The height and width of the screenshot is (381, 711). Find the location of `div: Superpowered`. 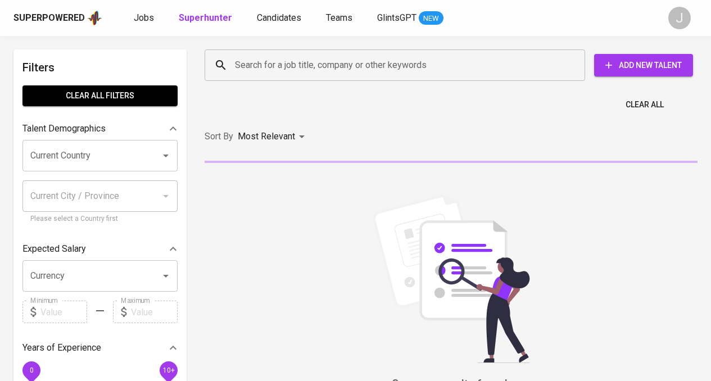

div: Superpowered is located at coordinates (49, 18).